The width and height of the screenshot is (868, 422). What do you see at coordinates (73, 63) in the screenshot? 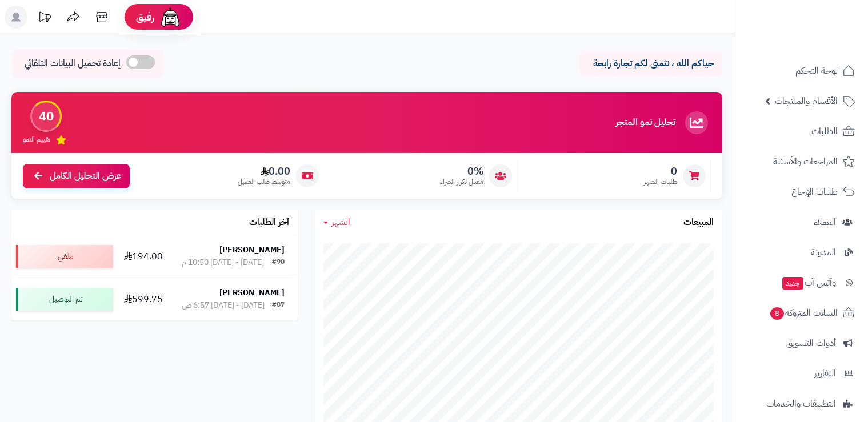
I see `span: إعادة تحميل البيانات التلقائي` at bounding box center [73, 63].